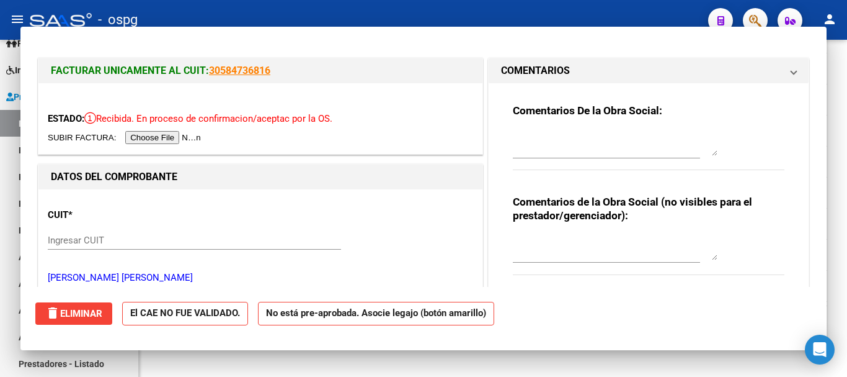  What do you see at coordinates (820, 349) in the screenshot?
I see `div: Open Intercom Messenger` at bounding box center [820, 349].